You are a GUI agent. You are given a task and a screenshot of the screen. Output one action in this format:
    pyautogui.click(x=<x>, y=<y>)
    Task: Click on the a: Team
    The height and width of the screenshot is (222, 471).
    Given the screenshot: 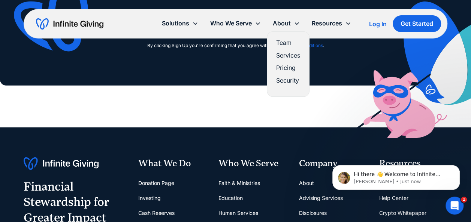 What is the action you would take?
    pyautogui.click(x=288, y=43)
    